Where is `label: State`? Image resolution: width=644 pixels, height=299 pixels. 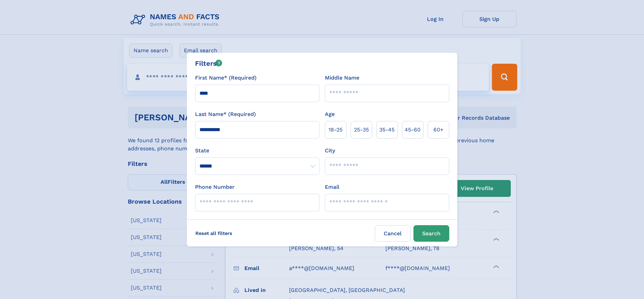
label: State is located at coordinates (257, 151).